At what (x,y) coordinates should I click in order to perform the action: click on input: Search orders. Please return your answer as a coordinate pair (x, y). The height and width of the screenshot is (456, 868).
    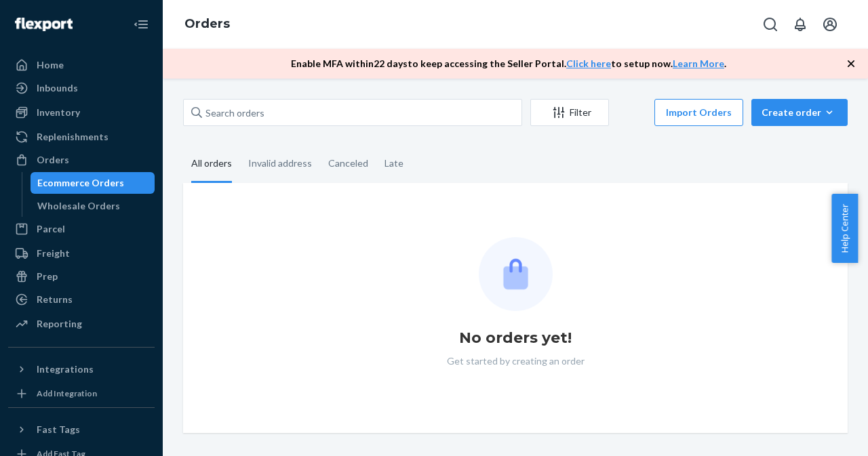
    Looking at the image, I should click on (352, 113).